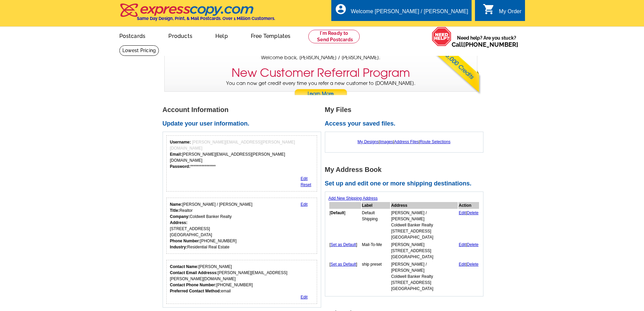  What do you see at coordinates (424, 205) in the screenshot?
I see `th: Address` at bounding box center [424, 205].